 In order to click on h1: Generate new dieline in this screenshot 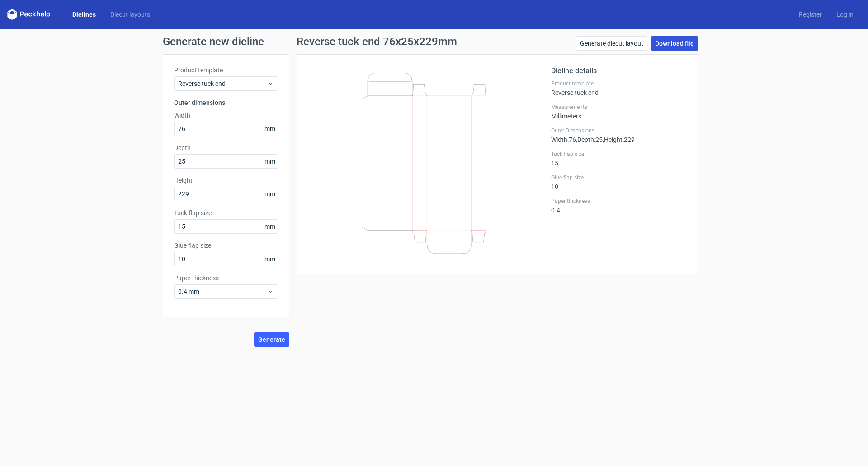, I will do `click(434, 41)`.